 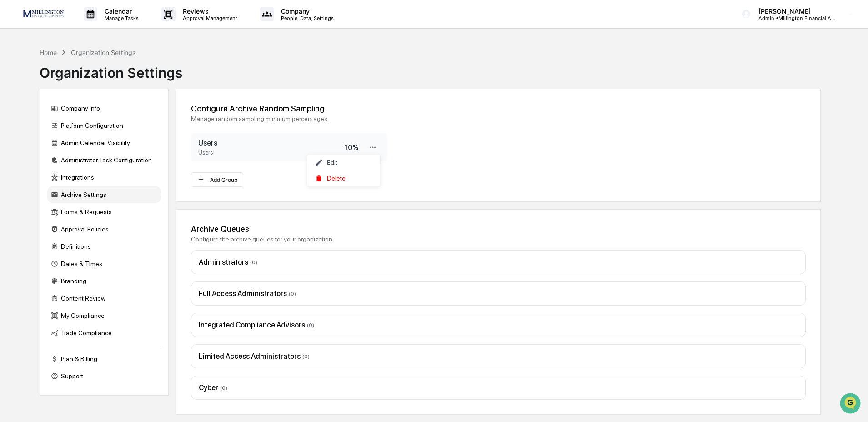 What do you see at coordinates (498, 262) in the screenshot?
I see `div: Administrators` at bounding box center [498, 262].